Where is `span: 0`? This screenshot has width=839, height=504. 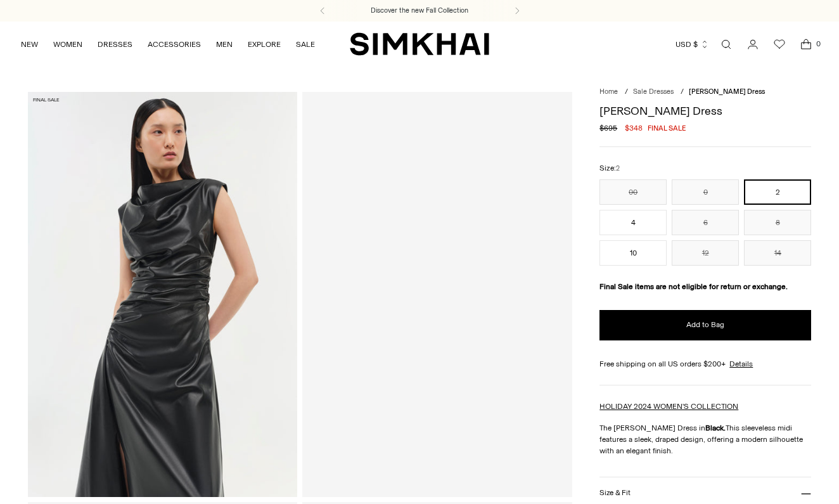
span: 0 is located at coordinates (819, 44).